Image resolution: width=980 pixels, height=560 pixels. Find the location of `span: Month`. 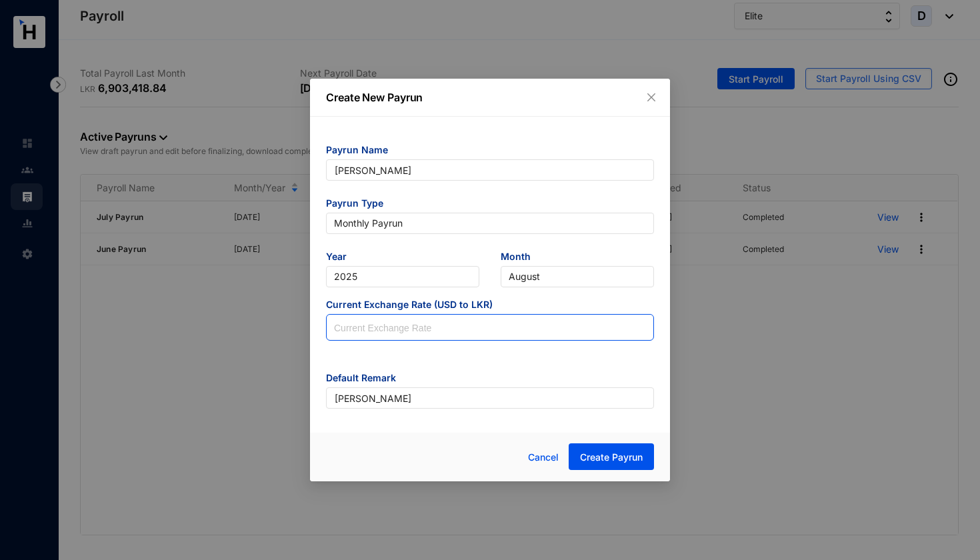

span: Month is located at coordinates (577, 258).